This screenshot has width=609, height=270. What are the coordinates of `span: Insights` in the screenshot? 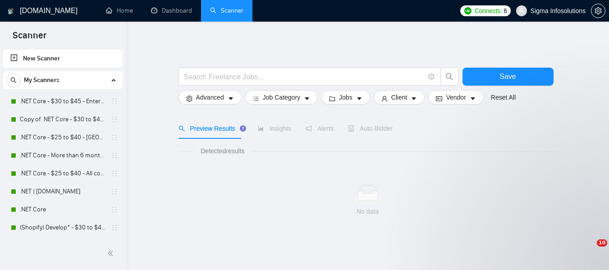 It's located at (275, 129).